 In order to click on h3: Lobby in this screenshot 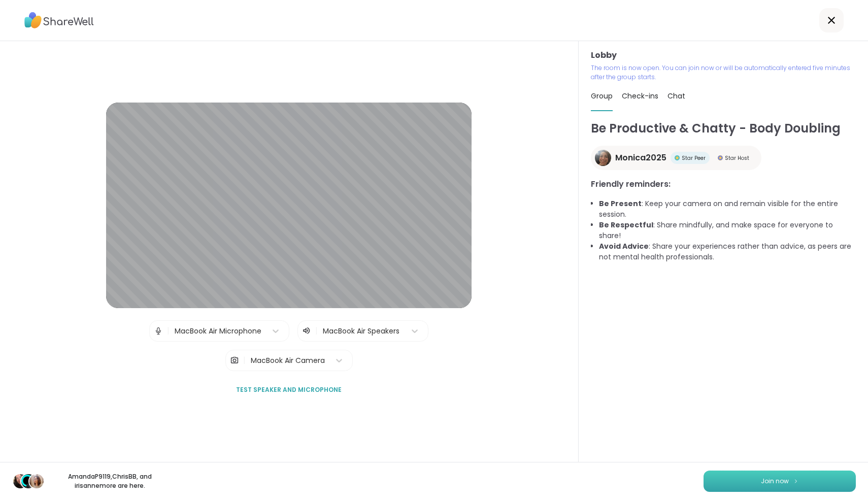, I will do `click(723, 55)`.